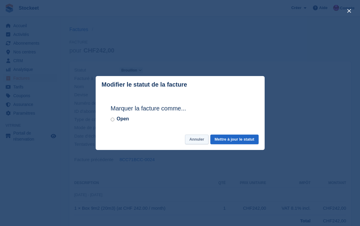 This screenshot has height=226, width=360. What do you see at coordinates (180, 108) in the screenshot?
I see `h2: Marquer la facture comme...` at bounding box center [180, 108].